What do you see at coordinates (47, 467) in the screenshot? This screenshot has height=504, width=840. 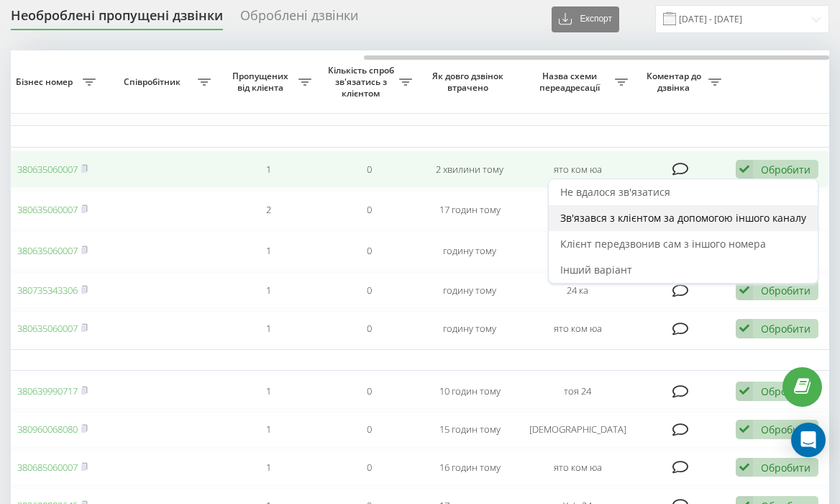 I see `a: 380685060007` at bounding box center [47, 467].